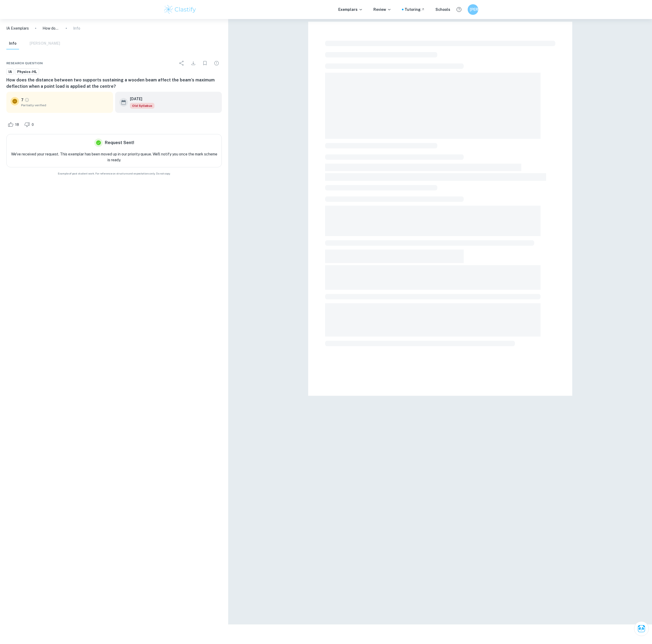 This screenshot has width=652, height=644. What do you see at coordinates (17, 28) in the screenshot?
I see `p: IA Exemplars` at bounding box center [17, 28].